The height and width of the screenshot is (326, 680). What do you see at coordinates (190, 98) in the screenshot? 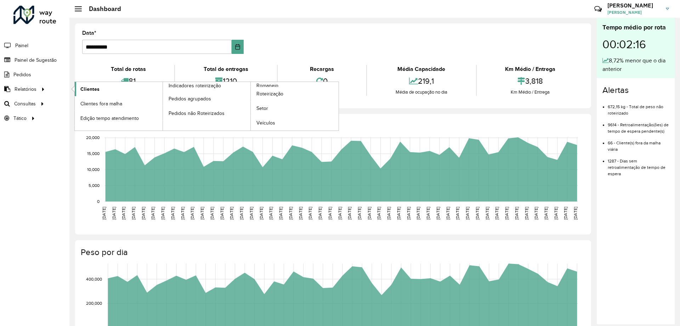
I see `span: Pedidos agrupados` at bounding box center [190, 98].